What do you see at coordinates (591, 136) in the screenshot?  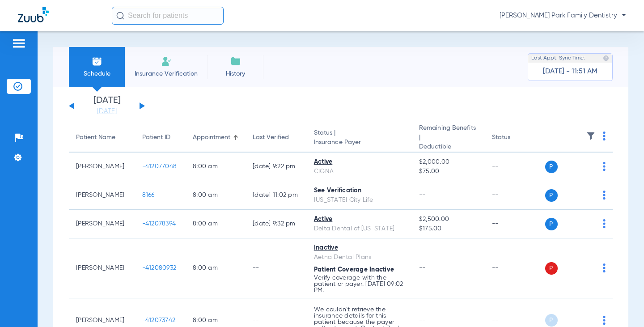 I see `img: filter.svg` at bounding box center [591, 136].